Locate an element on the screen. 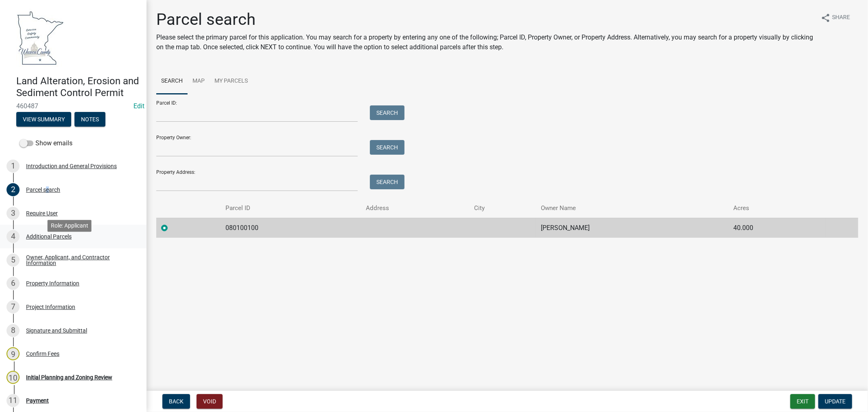 This screenshot has height=412, width=868. td: 080100100 is located at coordinates (291, 228).